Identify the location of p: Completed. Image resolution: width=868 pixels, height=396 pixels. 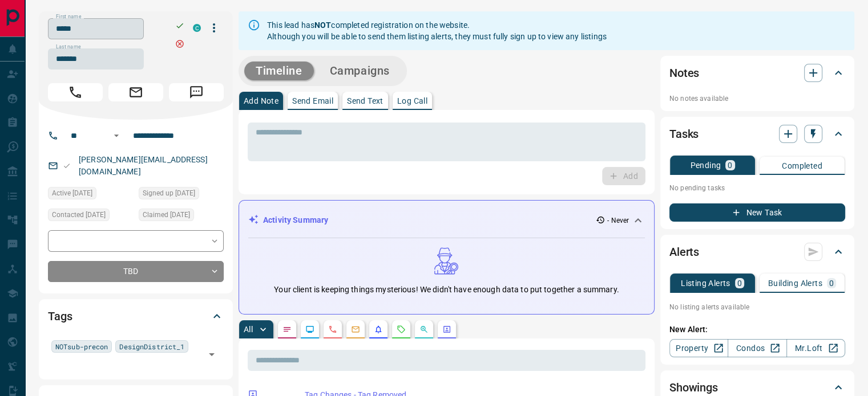
(802, 166).